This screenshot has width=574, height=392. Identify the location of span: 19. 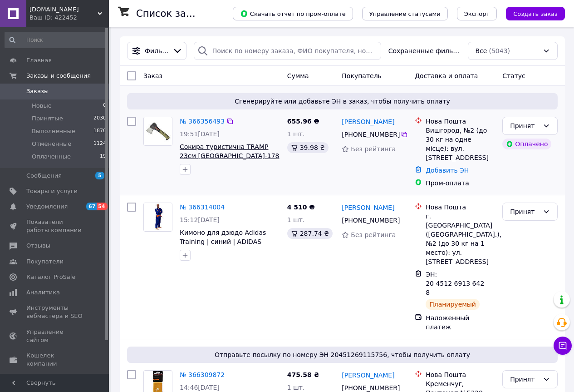
(103, 157).